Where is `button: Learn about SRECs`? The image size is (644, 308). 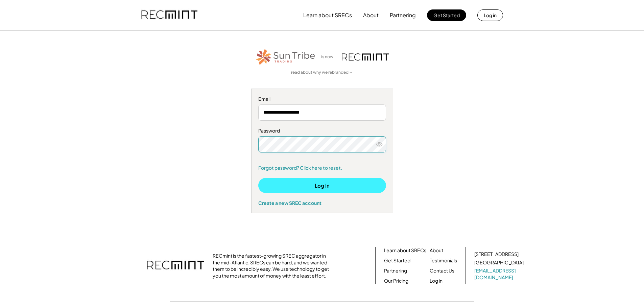 button: Learn about SRECs is located at coordinates (328, 15).